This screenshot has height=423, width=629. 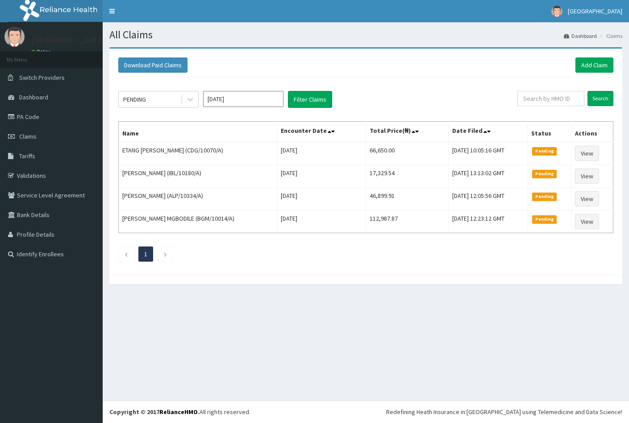 I want to click on a: Online, so click(x=42, y=52).